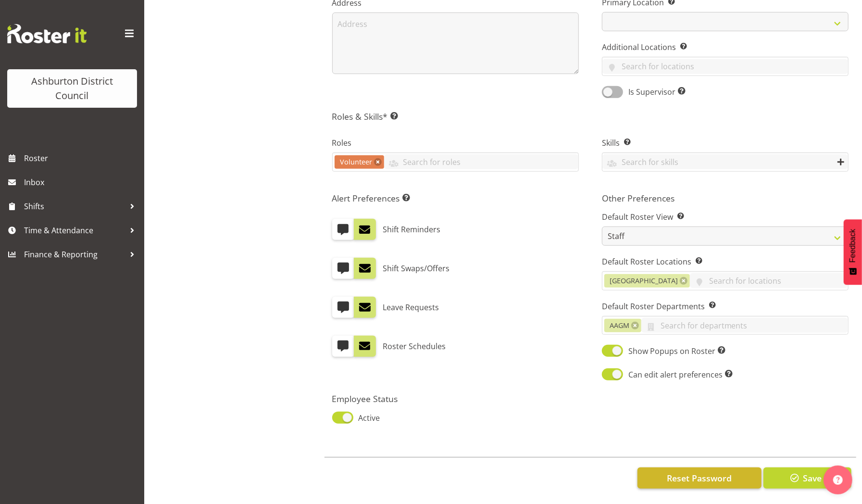 The width and height of the screenshot is (862, 504). I want to click on span: Roster, so click(82, 158).